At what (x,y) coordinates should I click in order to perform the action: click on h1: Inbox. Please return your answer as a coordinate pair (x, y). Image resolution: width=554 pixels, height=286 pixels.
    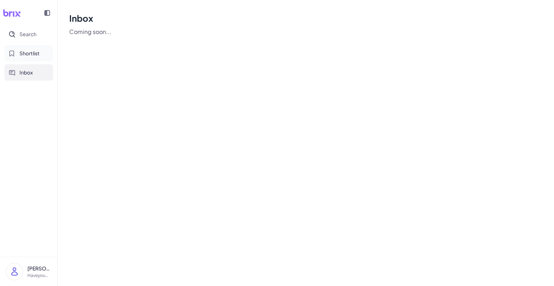
    Looking at the image, I should click on (306, 18).